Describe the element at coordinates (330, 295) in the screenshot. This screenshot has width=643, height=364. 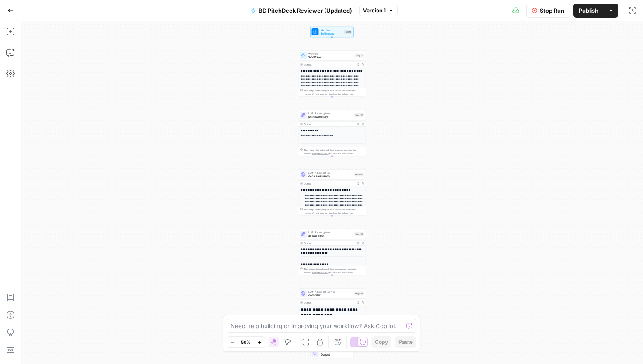
I see `span: compiler` at that location.